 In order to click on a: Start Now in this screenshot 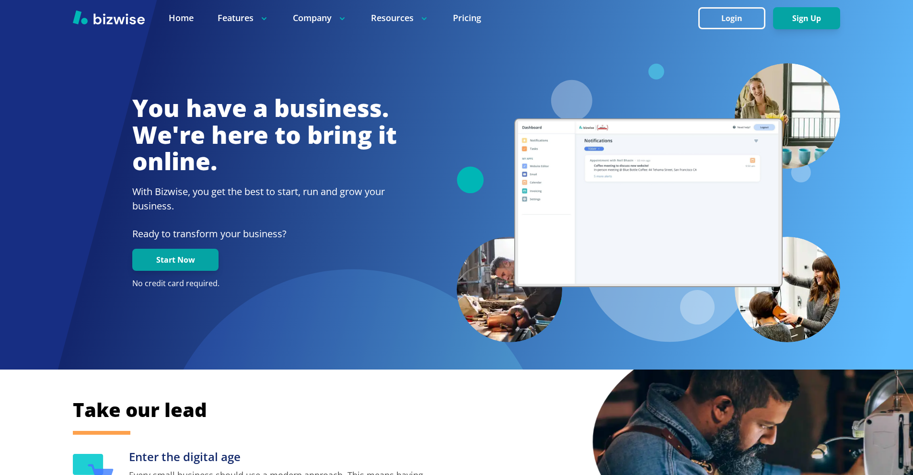, I will do `click(175, 260)`.